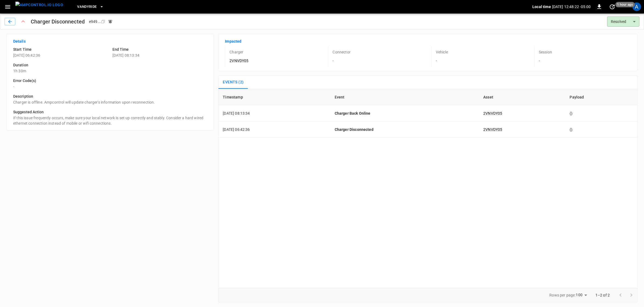  Describe the element at coordinates (110, 112) in the screenshot. I see `h6: Suggested Action` at that location.